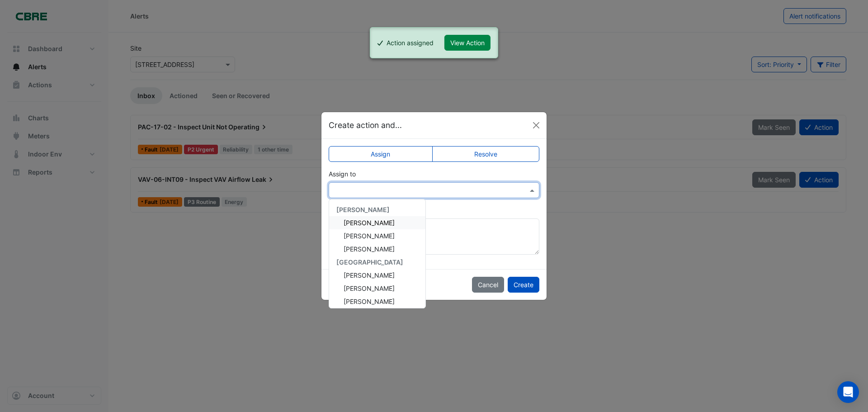 The width and height of the screenshot is (868, 412). What do you see at coordinates (365, 125) in the screenshot?
I see `h5: Create action and...` at bounding box center [365, 125].